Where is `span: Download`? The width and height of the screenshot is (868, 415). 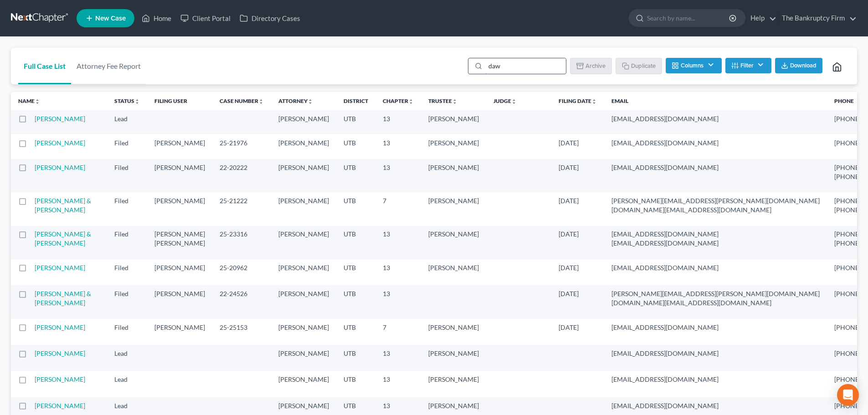 span: Download is located at coordinates (804, 66).